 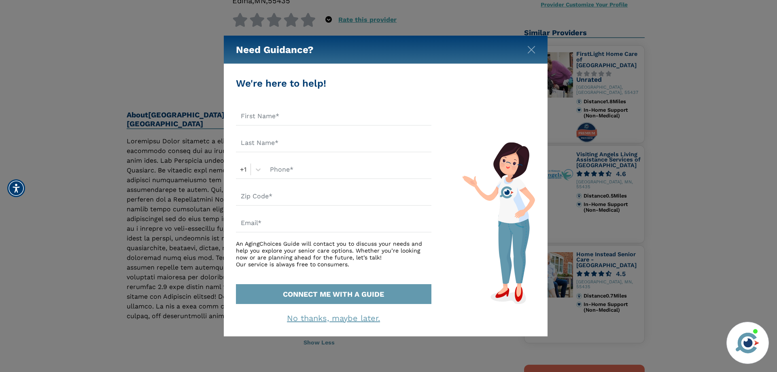 What do you see at coordinates (499, 223) in the screenshot?
I see `img: match-guide-form.svg` at bounding box center [499, 223].